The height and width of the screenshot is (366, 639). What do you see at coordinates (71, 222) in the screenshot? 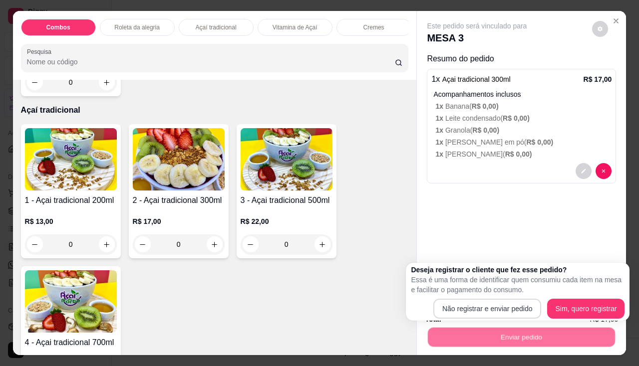
I see `p: R$ 13,00` at bounding box center [71, 222].